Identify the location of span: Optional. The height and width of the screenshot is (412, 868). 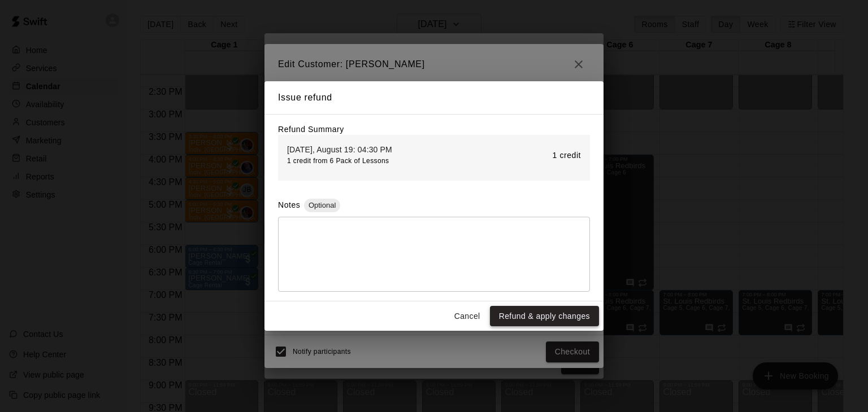
(322, 205).